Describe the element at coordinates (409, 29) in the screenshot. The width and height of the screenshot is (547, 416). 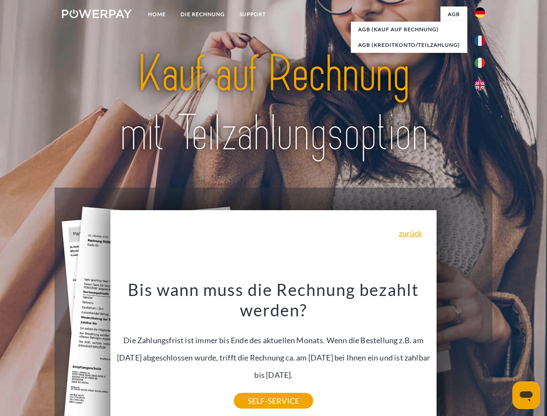
I see `a: AGB (Kauf auf Rechnung)` at that location.